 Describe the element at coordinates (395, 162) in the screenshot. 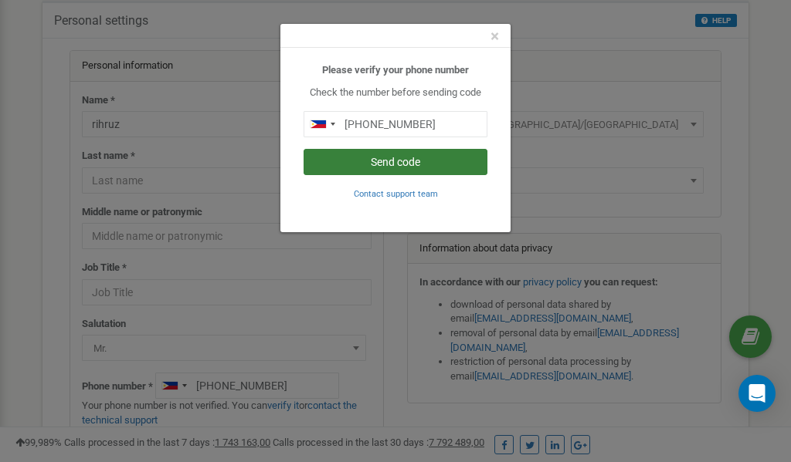

I see `button: Send code` at that location.